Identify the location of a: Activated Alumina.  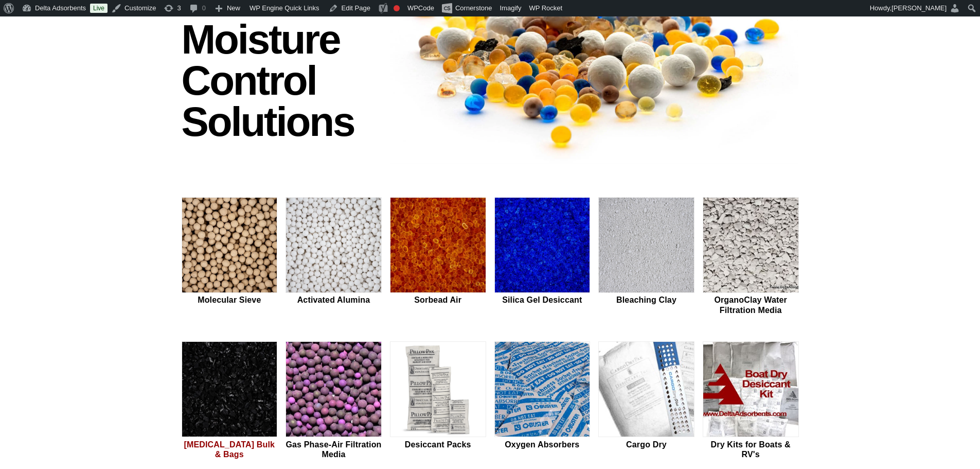
(334, 257).